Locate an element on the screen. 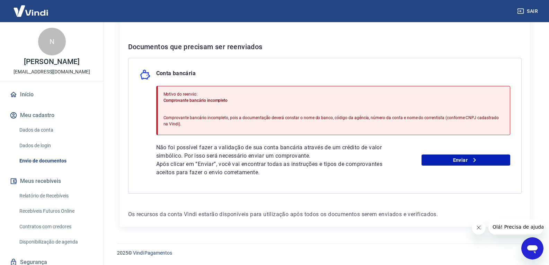 This screenshot has height=265, width=549. button: Meu cadastro is located at coordinates (52, 115).